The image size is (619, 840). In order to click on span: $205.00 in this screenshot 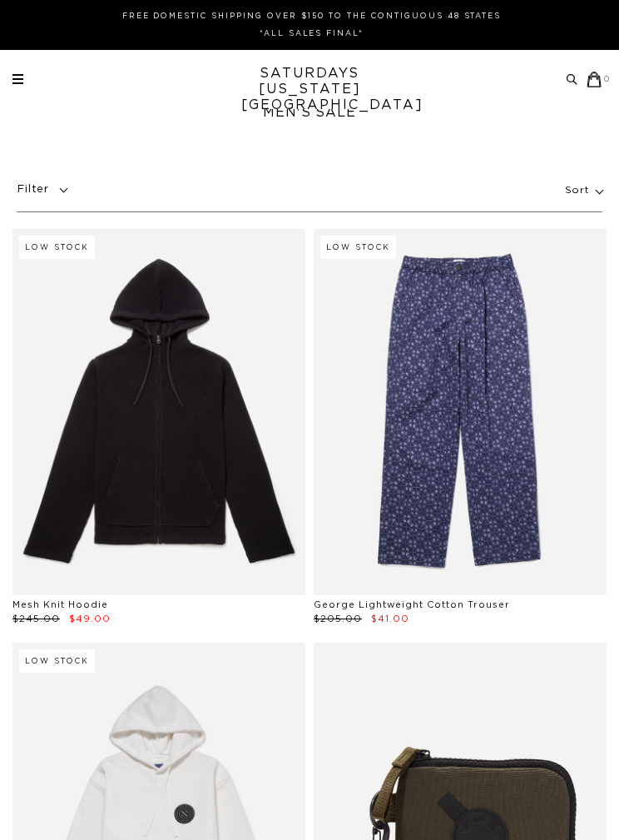, I will do `click(337, 618)`.